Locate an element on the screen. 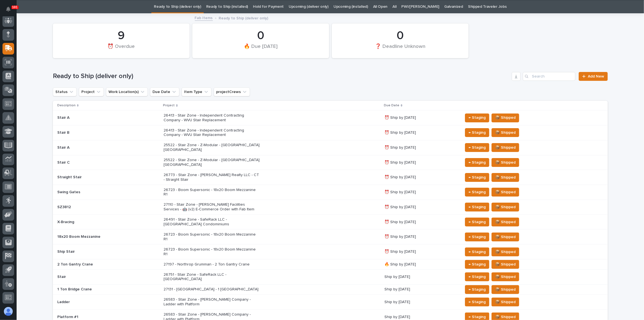  p: Stair is located at coordinates (106, 277).